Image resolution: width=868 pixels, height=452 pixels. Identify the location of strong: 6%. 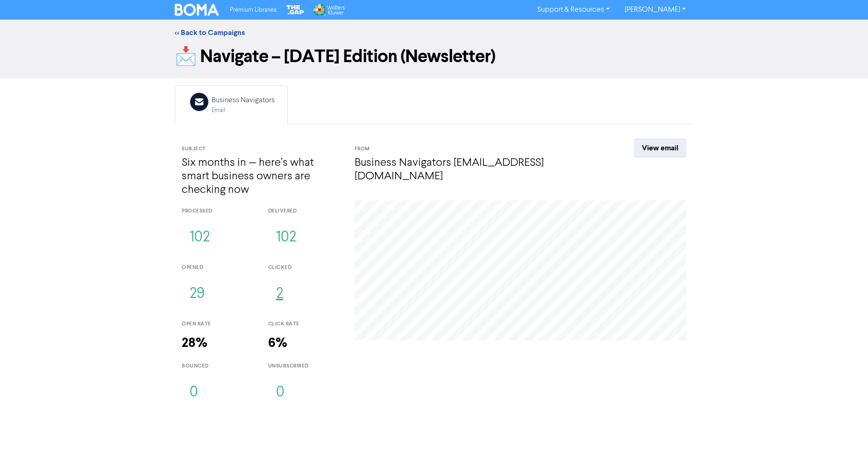
(278, 343).